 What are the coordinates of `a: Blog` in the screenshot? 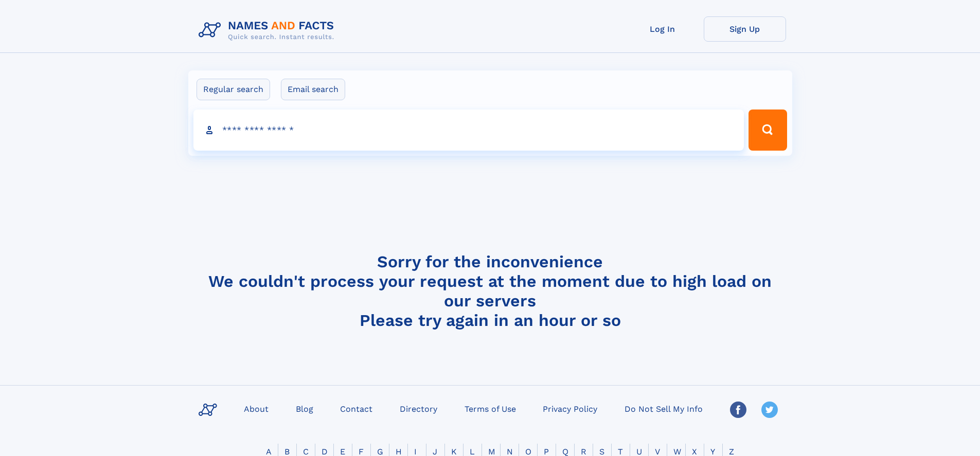 It's located at (305, 408).